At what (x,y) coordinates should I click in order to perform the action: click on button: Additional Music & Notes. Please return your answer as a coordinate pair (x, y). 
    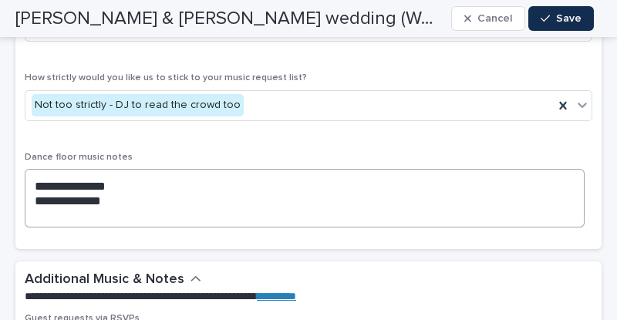
    Looking at the image, I should click on (113, 280).